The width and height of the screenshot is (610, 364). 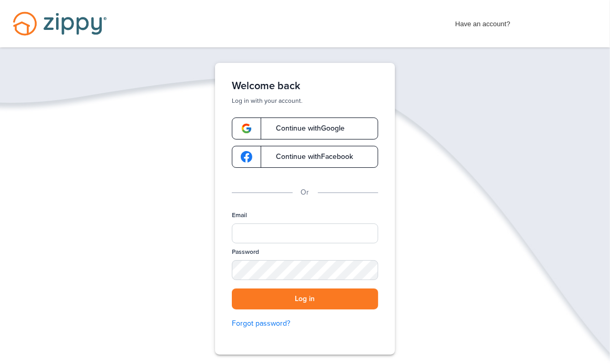 I want to click on input: Password, so click(x=305, y=270).